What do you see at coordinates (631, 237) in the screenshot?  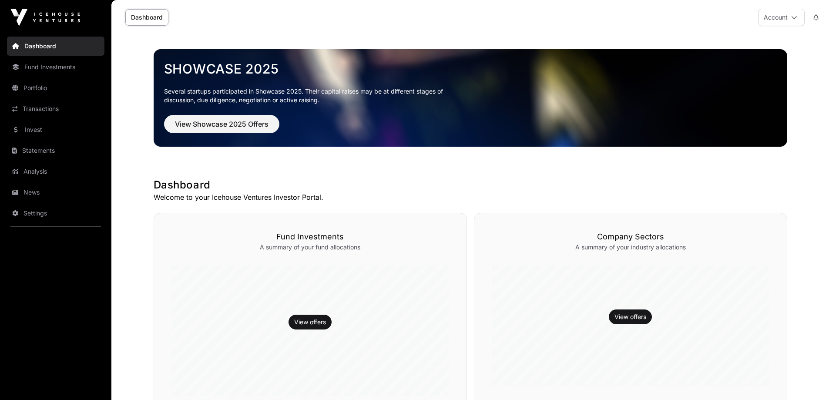 I see `h3: Company Sectors` at bounding box center [631, 237].